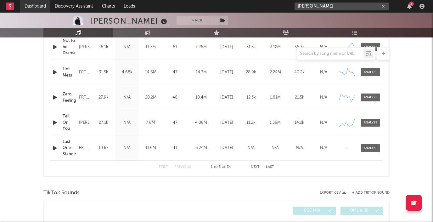  What do you see at coordinates (127, 72) in the screenshot?
I see `div: 4.68k` at bounding box center [127, 72].